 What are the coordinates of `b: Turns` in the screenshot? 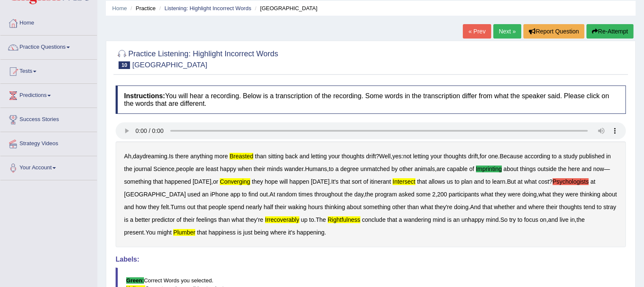 It's located at (178, 207).